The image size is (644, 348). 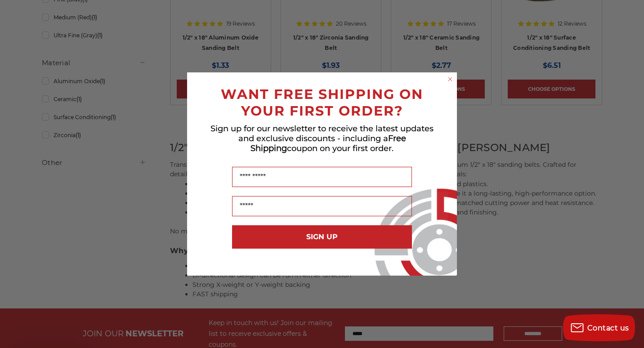 What do you see at coordinates (328, 144) in the screenshot?
I see `span: Free Shipping` at bounding box center [328, 144].